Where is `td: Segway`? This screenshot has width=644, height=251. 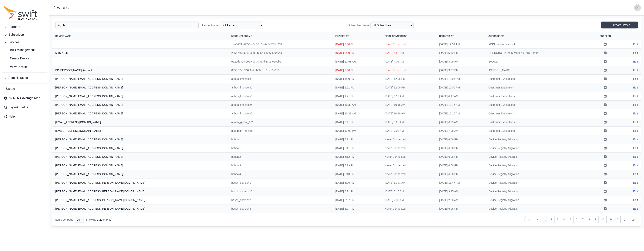
td: Segway is located at coordinates (538, 62).